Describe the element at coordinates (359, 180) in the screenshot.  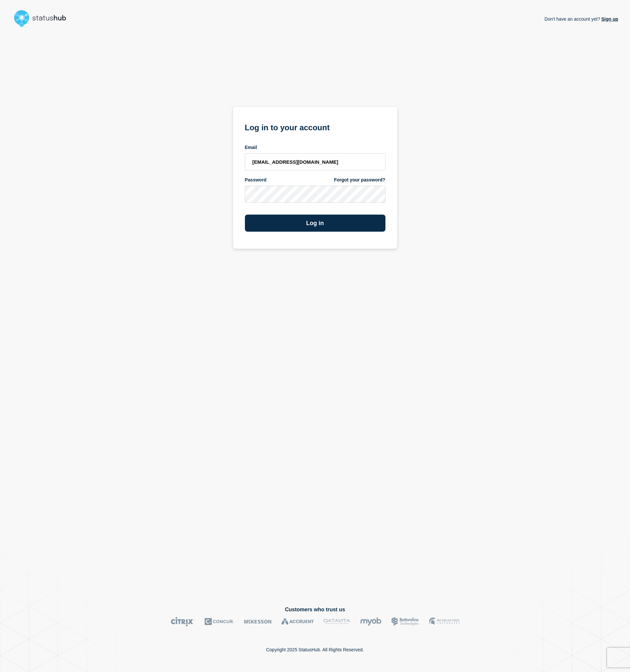
I see `a: Forgot your password?` at that location.